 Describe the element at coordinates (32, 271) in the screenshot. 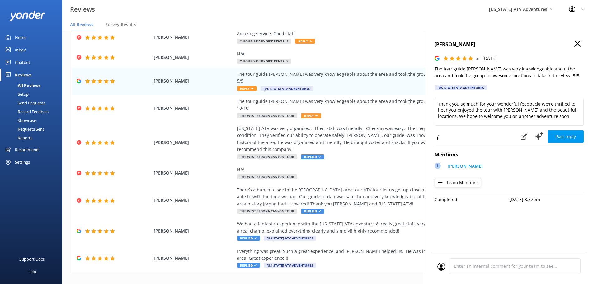

I see `div: Help` at that location.